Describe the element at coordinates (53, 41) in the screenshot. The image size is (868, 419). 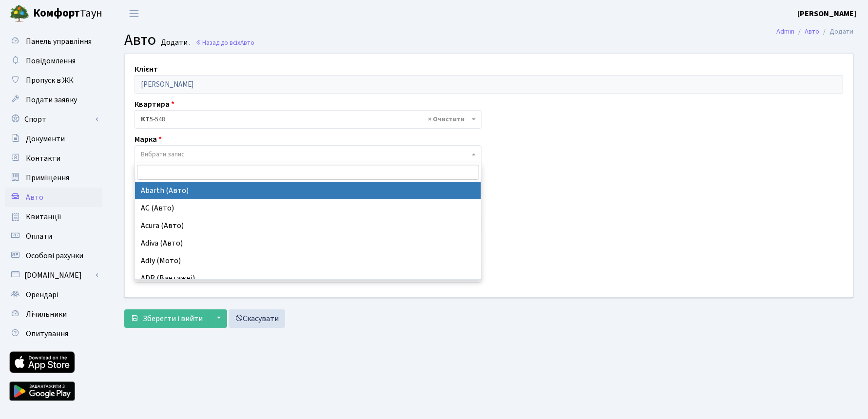
I see `a: Панель управління` at that location.